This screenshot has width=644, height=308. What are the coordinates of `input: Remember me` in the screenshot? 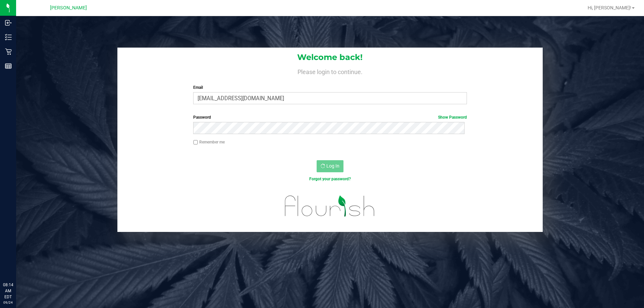 It's located at (195, 142).